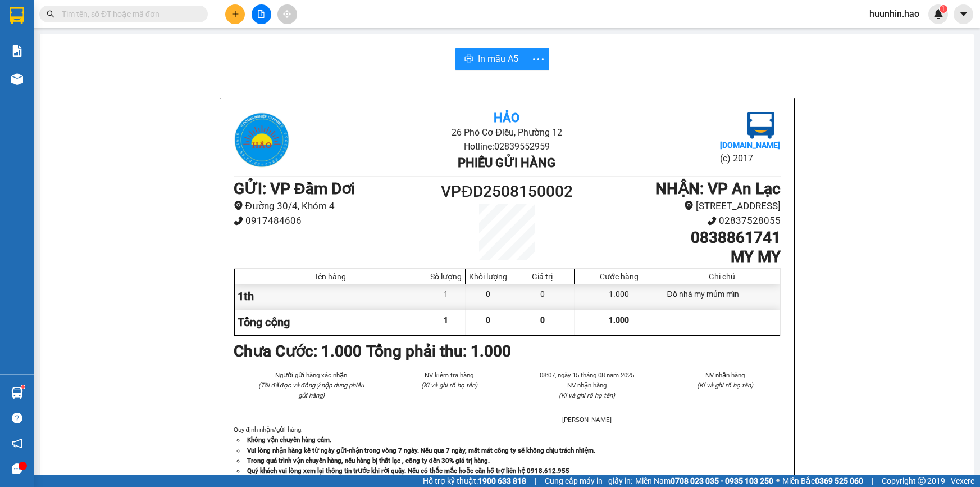  What do you see at coordinates (894, 14) in the screenshot?
I see `span: huunhin.hao` at bounding box center [894, 14].